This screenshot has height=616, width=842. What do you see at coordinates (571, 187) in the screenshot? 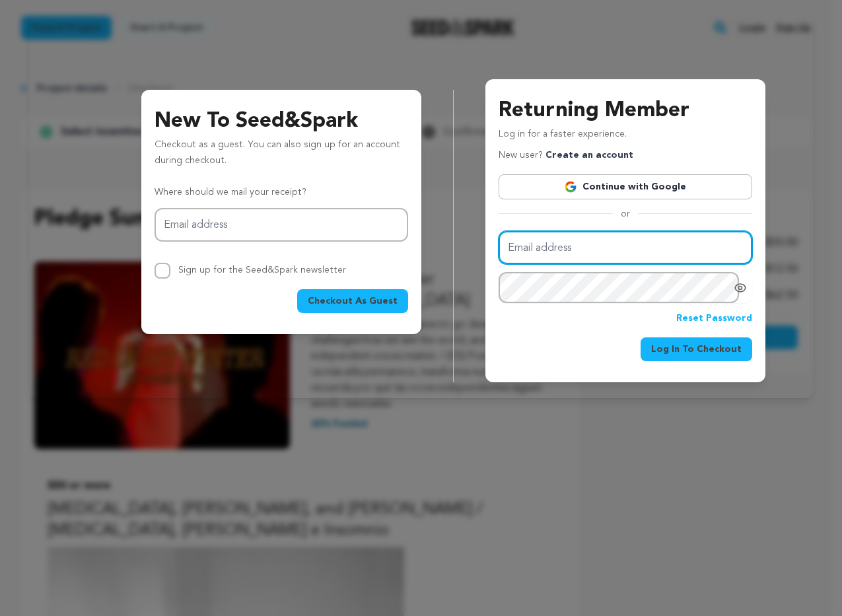
I see `img: Google logo` at bounding box center [571, 187].